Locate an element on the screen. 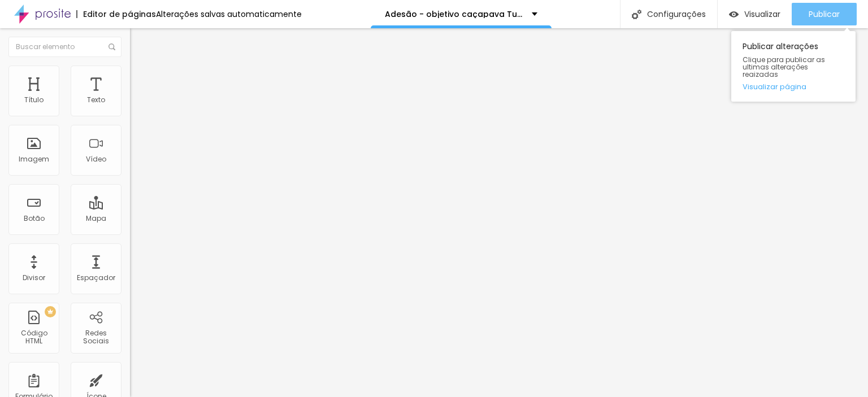 The height and width of the screenshot is (397, 868). div: Divisor is located at coordinates (34, 278).